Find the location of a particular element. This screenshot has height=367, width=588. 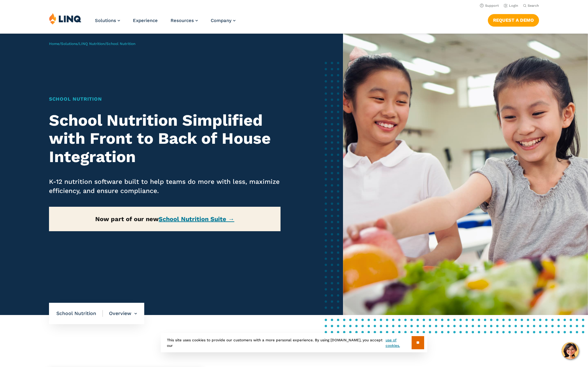

li: Overview is located at coordinates (120, 314).